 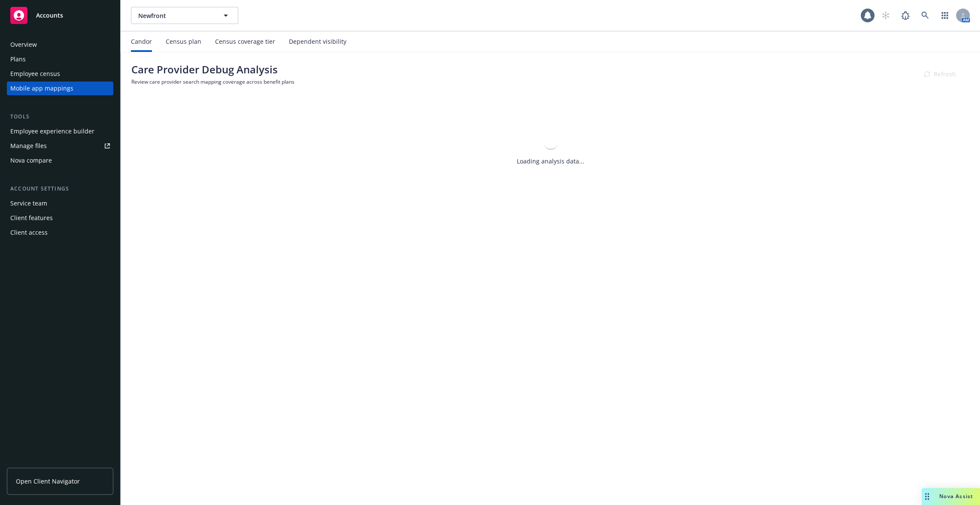 I want to click on p: Loading analysis data..., so click(x=550, y=161).